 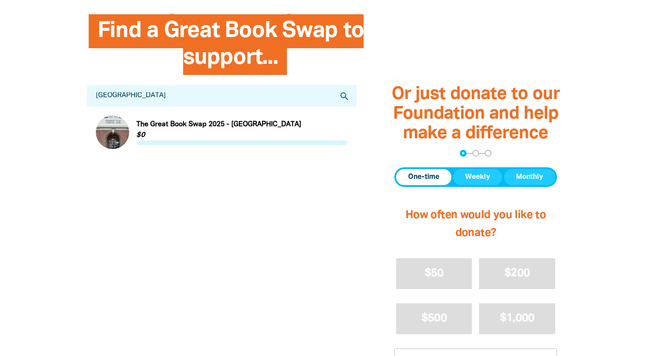 What do you see at coordinates (434, 273) in the screenshot?
I see `button: $50` at bounding box center [434, 273].